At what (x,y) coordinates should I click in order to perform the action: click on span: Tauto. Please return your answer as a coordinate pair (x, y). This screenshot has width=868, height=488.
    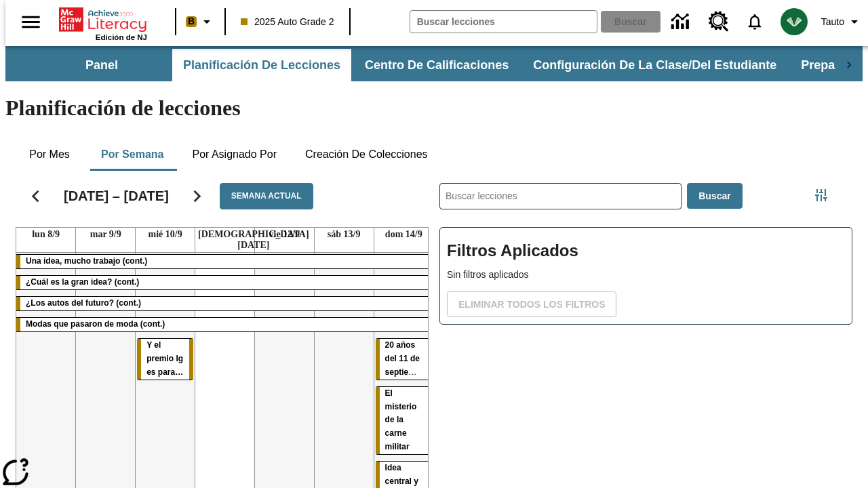
    Looking at the image, I should click on (833, 22).